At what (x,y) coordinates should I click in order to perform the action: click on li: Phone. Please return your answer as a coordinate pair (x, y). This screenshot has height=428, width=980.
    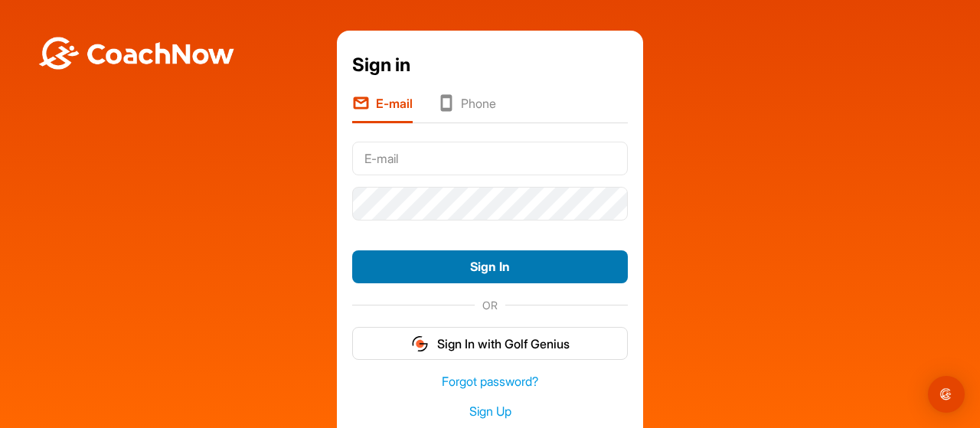
    Looking at the image, I should click on (466, 109).